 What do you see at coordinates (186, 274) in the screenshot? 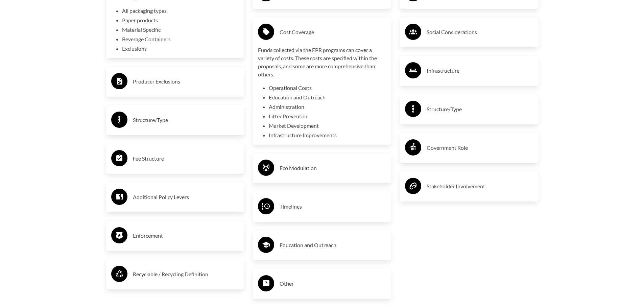
I see `h3: Recyclable / Recycling Definition` at bounding box center [186, 274].